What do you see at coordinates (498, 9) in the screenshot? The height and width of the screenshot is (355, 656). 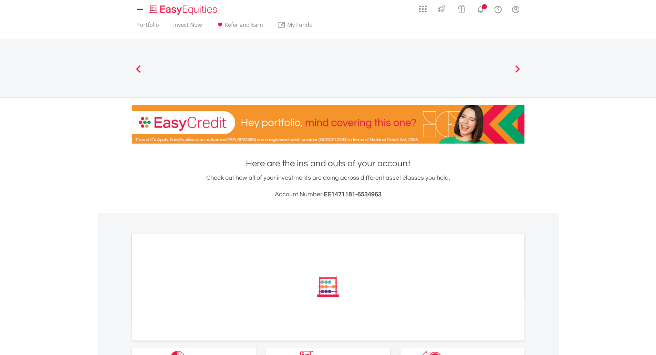 I see `a: FAQ's and Support` at bounding box center [498, 9].